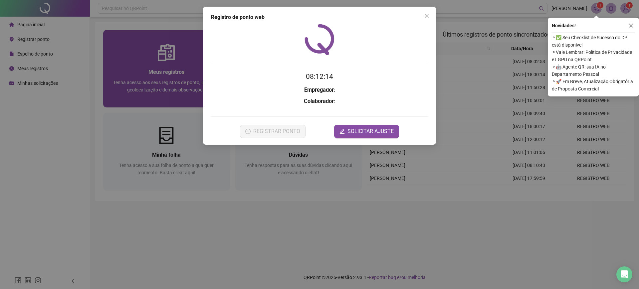 Image resolution: width=639 pixels, height=289 pixels. What do you see at coordinates (564, 26) in the screenshot?
I see `span: Novidades !` at bounding box center [564, 26].